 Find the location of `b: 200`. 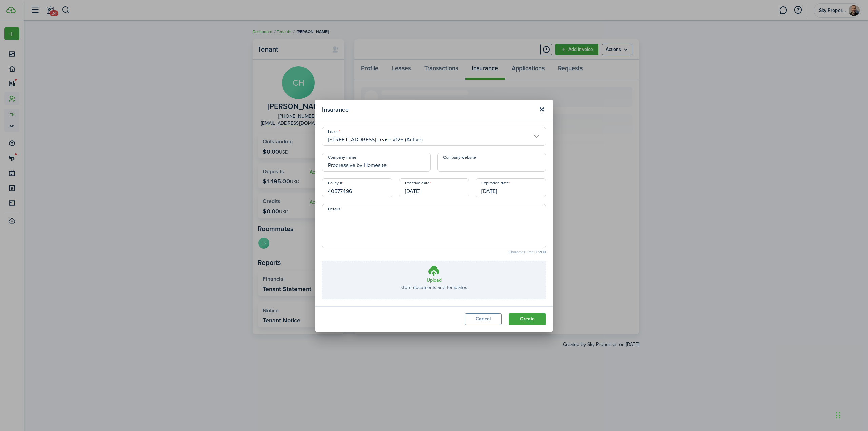

b: 200 is located at coordinates (542, 252).